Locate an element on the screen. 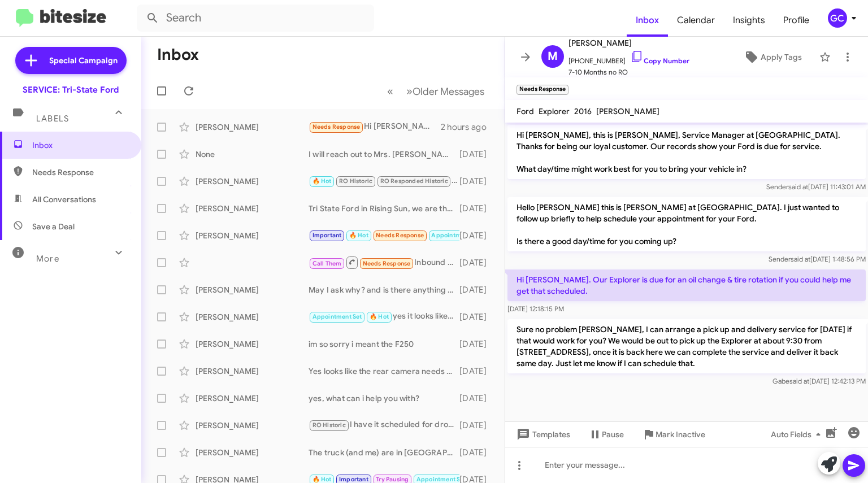 Image resolution: width=868 pixels, height=483 pixels. span: Templates is located at coordinates (542, 435).